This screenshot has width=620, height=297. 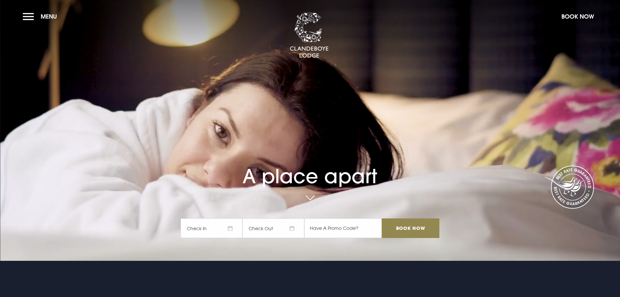 What do you see at coordinates (309, 35) in the screenshot?
I see `img: Clandeboye Lodge` at bounding box center [309, 35].